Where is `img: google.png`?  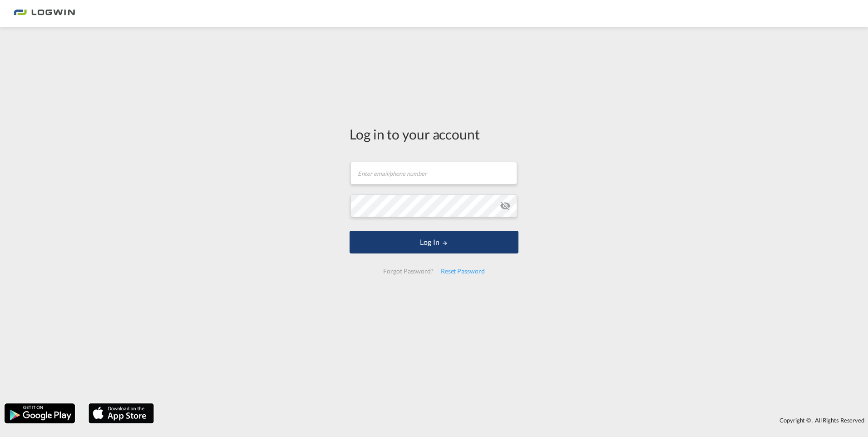 img: google.png is located at coordinates (40, 413).